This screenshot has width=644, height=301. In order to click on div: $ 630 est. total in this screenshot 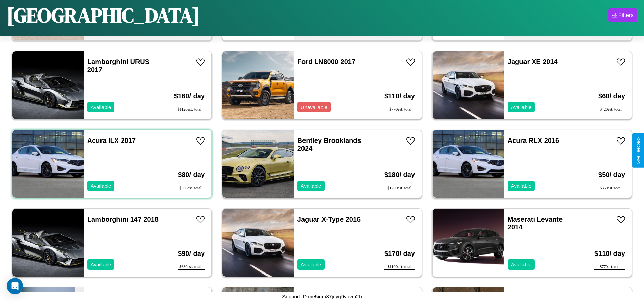, I will do `click(191, 267)`.